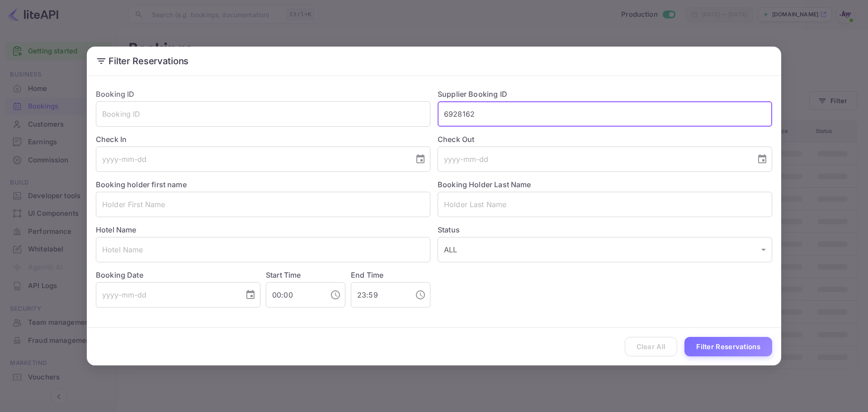 The image size is (868, 412). Describe the element at coordinates (605, 114) in the screenshot. I see `input: Supplier Booking ID` at that location.